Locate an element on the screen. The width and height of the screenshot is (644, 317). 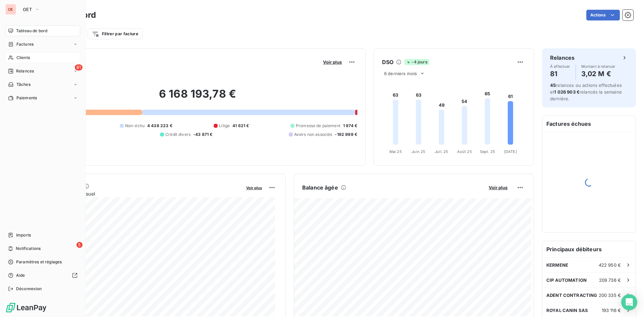
span: ADENT CONTRACTING is located at coordinates (572, 295).